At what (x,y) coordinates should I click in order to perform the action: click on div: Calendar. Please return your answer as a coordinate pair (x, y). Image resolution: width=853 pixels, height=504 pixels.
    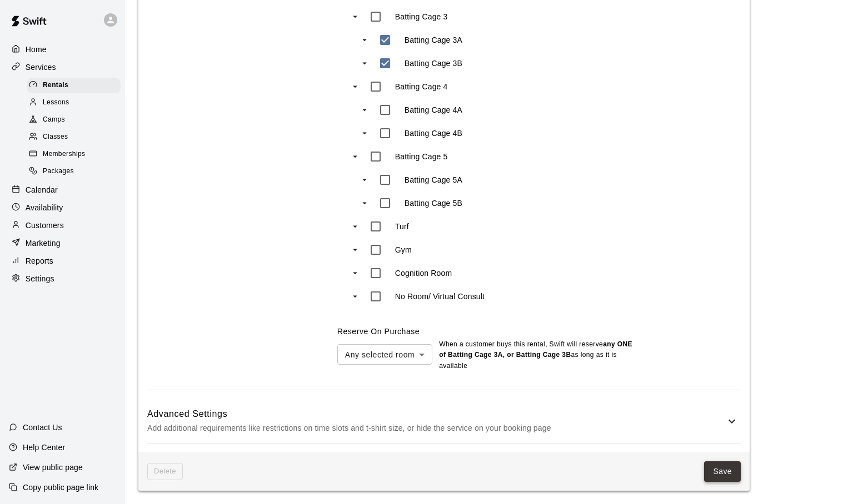
    Looking at the image, I should click on (62, 190).